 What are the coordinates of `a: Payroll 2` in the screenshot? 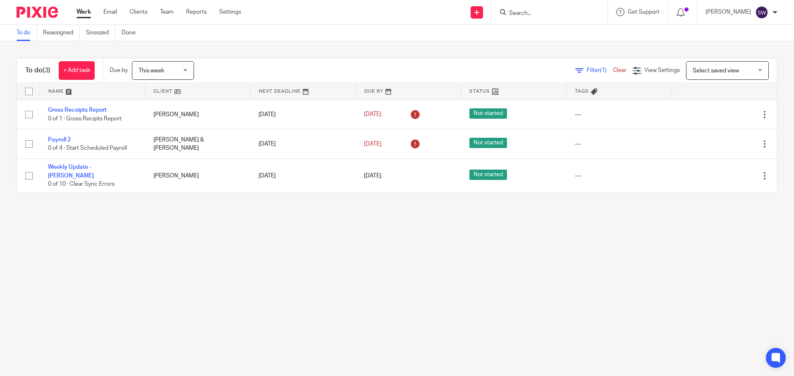 It's located at (59, 140).